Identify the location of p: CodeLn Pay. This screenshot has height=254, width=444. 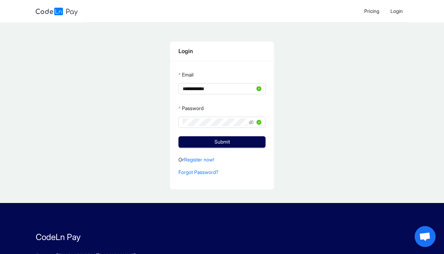
(222, 238).